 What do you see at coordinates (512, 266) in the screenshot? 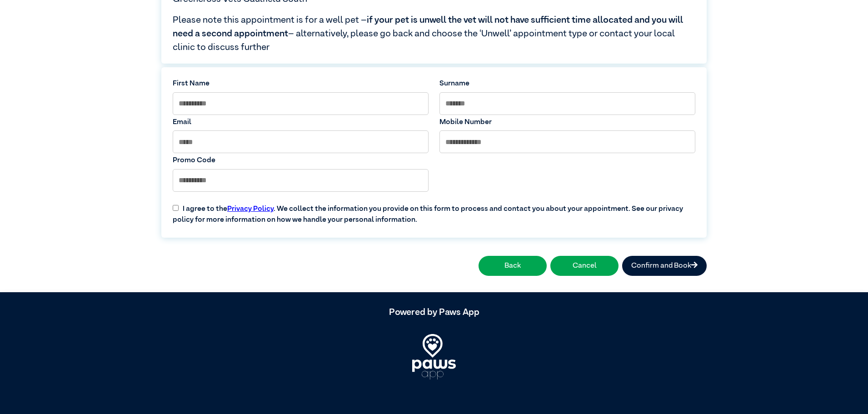
I see `button: Back` at bounding box center [512, 266].